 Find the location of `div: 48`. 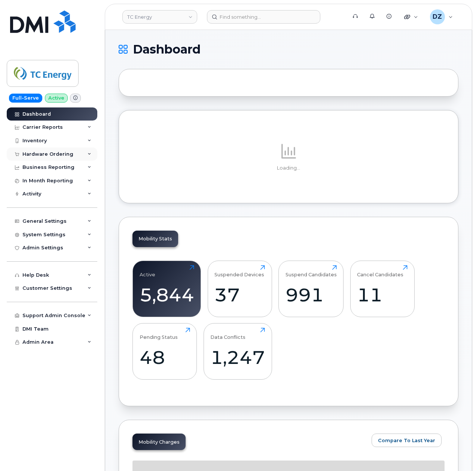

div: 48 is located at coordinates (165, 357).